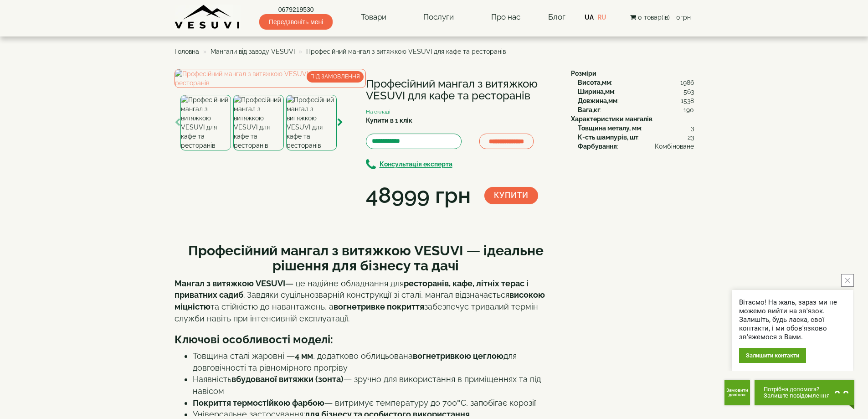  I want to click on b: Товщина металу, мм, so click(610, 128).